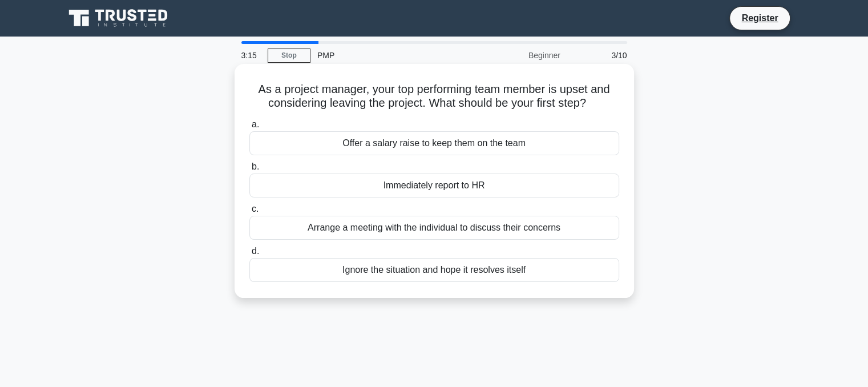 Image resolution: width=868 pixels, height=387 pixels. What do you see at coordinates (434, 186) in the screenshot?
I see `div: Immediately report to HR` at bounding box center [434, 186].